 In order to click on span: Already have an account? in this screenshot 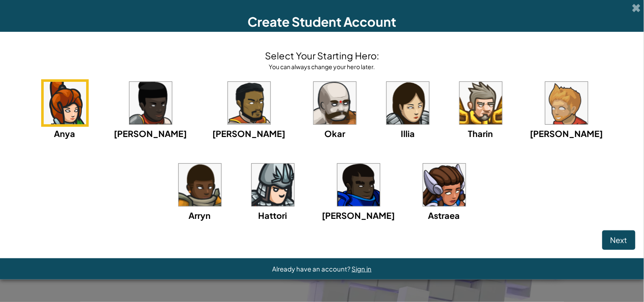, I will do `click(312, 268)`.